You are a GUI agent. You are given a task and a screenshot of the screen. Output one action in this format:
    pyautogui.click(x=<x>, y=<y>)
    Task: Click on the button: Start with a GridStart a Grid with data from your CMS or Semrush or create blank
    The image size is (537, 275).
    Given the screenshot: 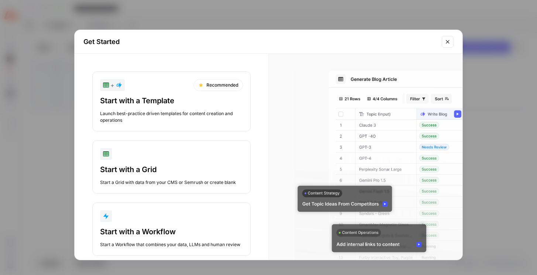 What is the action you would take?
    pyautogui.click(x=171, y=167)
    